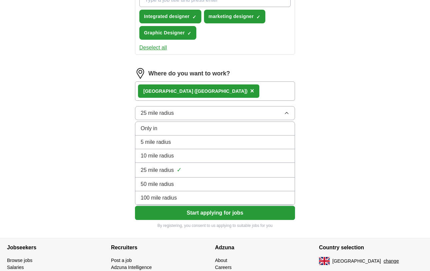 This screenshot has width=430, height=271. Describe the element at coordinates (221, 260) in the screenshot. I see `a: About` at that location.